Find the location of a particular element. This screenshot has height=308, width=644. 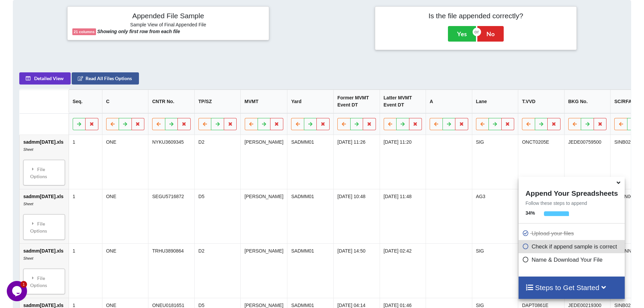

b: 34 % is located at coordinates (530, 213).